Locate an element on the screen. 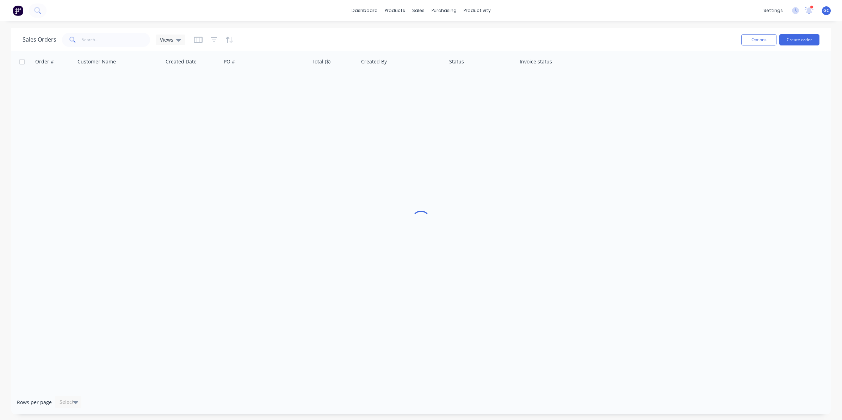 The image size is (842, 420). div: Created By is located at coordinates (374, 62).